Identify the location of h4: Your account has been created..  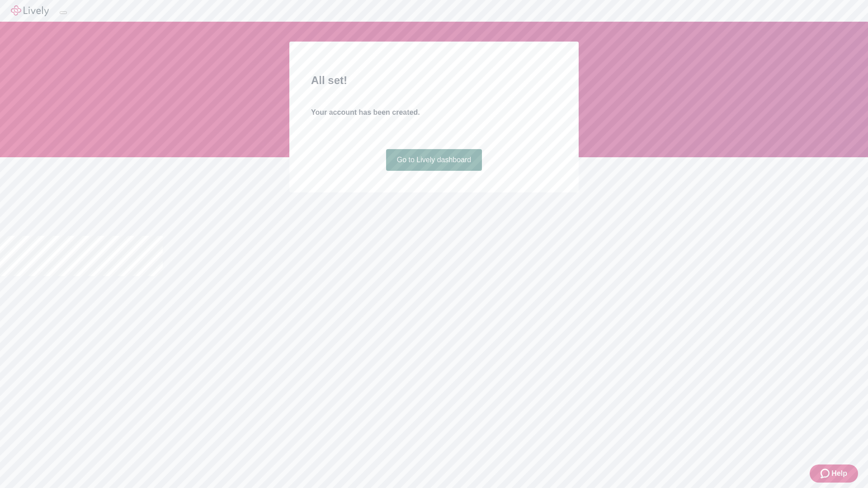
(434, 113).